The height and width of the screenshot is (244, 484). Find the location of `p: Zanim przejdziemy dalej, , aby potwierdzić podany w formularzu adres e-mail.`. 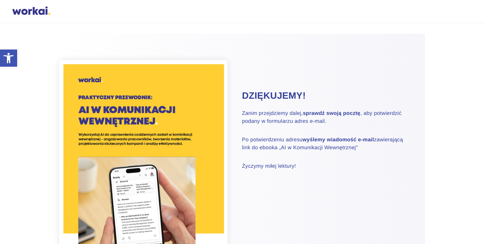

p: Zanim przejdziemy dalej, , aby potwierdzić podany w formularzu adres e-mail. is located at coordinates (325, 117).